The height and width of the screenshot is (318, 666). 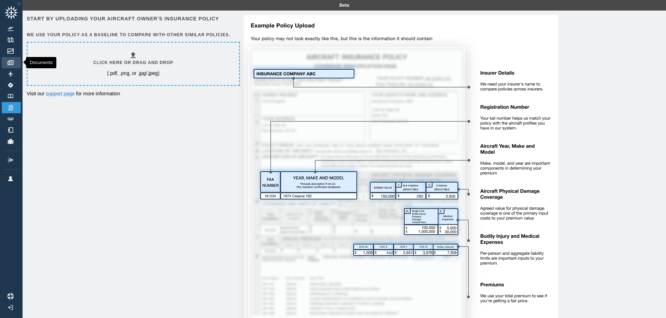 I want to click on p: Visit our for more information, so click(x=132, y=94).